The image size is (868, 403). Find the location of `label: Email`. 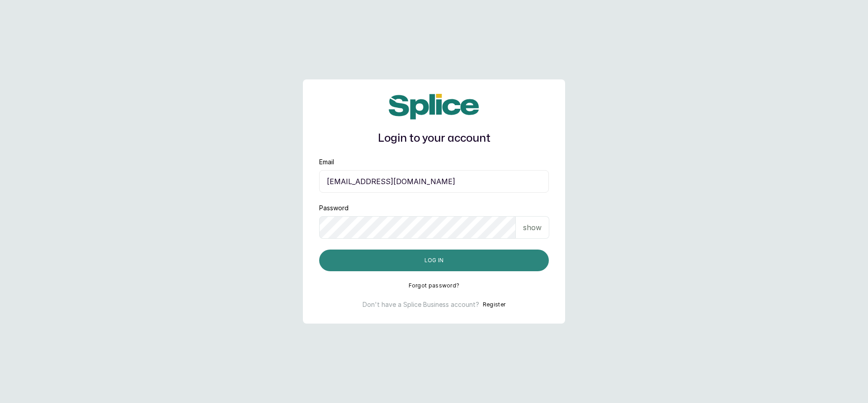

label: Email is located at coordinates (326, 162).